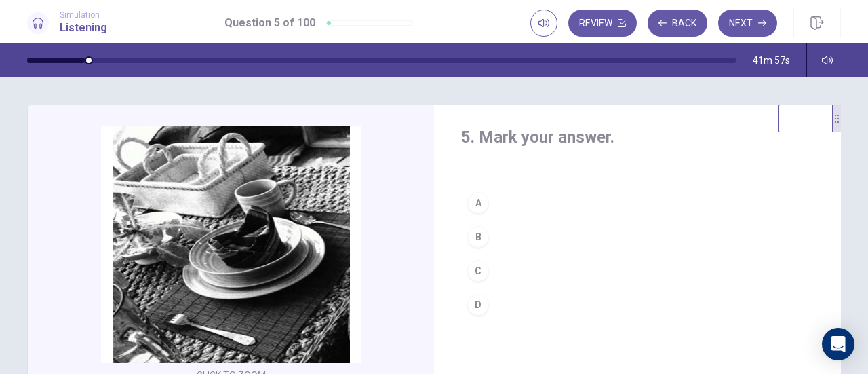 Image resolution: width=868 pixels, height=374 pixels. What do you see at coordinates (270, 23) in the screenshot?
I see `h1: Question 5 of 100` at bounding box center [270, 23].